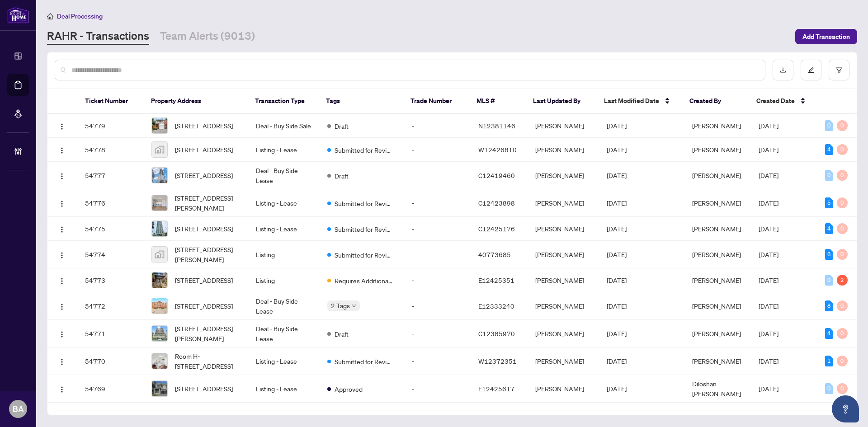 This screenshot has width=868, height=427. What do you see at coordinates (50, 16) in the screenshot?
I see `span: home` at bounding box center [50, 16].